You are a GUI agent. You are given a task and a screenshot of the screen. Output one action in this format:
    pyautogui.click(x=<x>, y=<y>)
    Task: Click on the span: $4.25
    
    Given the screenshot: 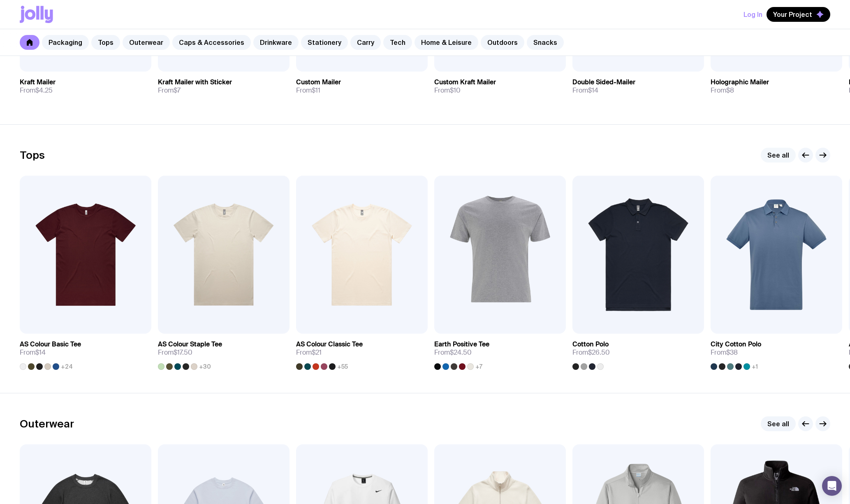 What is the action you would take?
    pyautogui.click(x=44, y=90)
    